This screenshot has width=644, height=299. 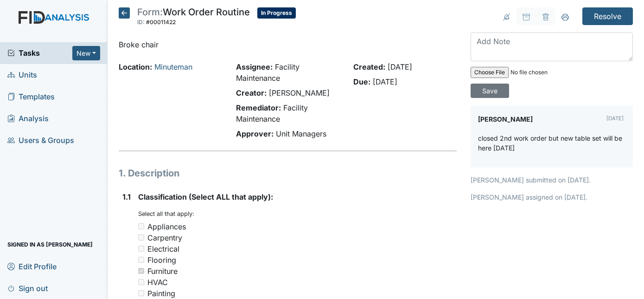 What do you see at coordinates (22, 75) in the screenshot?
I see `span: Units` at bounding box center [22, 75].